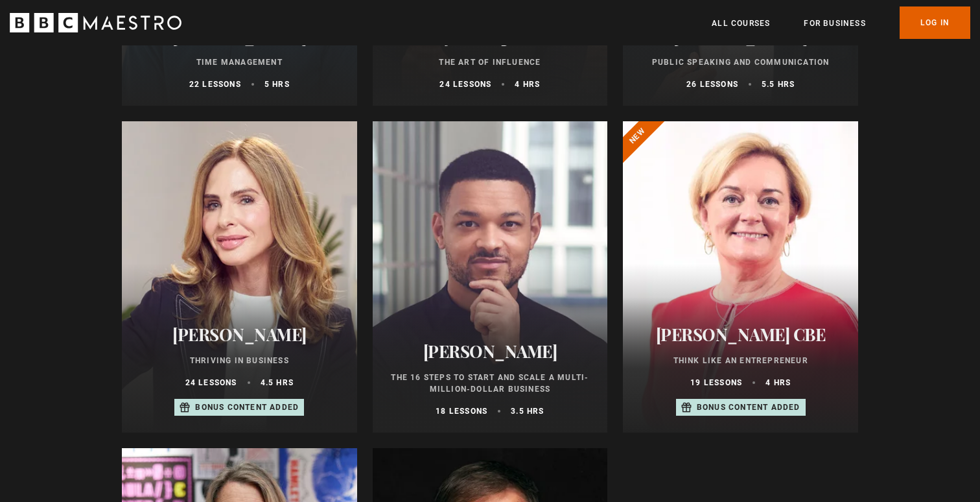  I want to click on svg: BBC Maestro, so click(96, 23).